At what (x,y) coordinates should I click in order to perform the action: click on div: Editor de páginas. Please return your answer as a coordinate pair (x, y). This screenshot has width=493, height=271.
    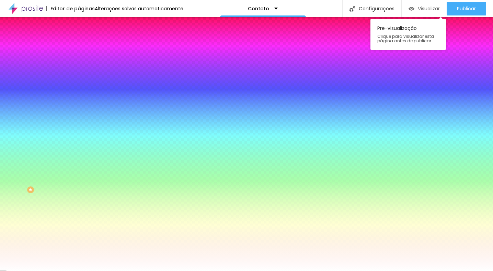
    Looking at the image, I should click on (70, 9).